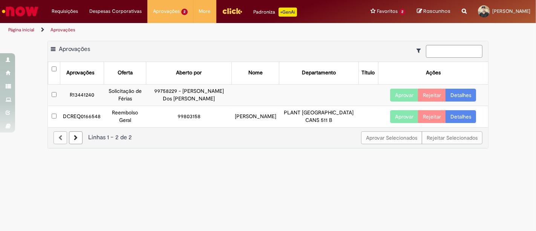  Describe the element at coordinates (82, 73) in the screenshot. I see `th: Aprovações` at that location.